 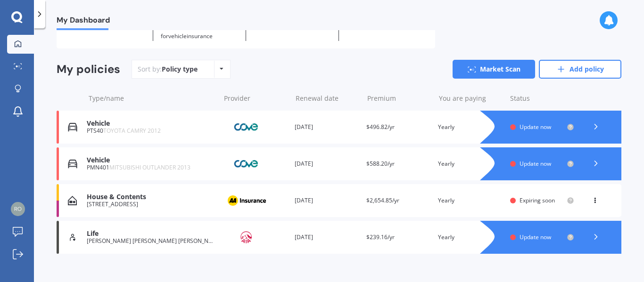 What do you see at coordinates (380, 237) in the screenshot?
I see `span: $239.16/yr` at bounding box center [380, 237].